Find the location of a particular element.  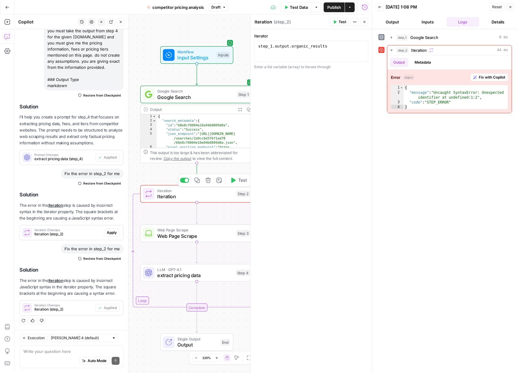

span: 0 ms is located at coordinates (504, 37).